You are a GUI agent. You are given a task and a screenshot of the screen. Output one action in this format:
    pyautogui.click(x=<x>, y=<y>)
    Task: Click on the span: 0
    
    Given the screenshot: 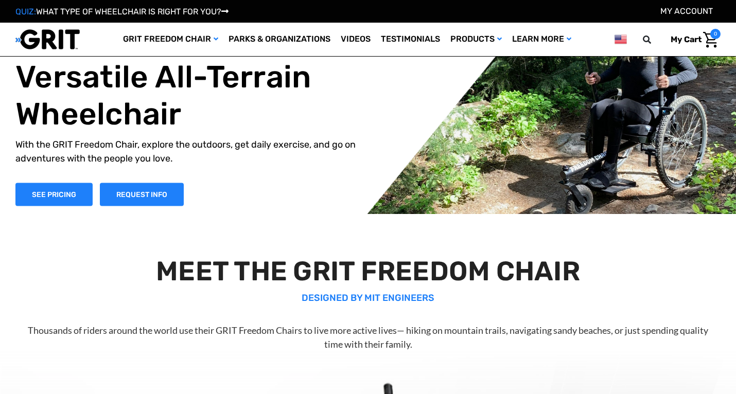 What is the action you would take?
    pyautogui.click(x=715, y=34)
    